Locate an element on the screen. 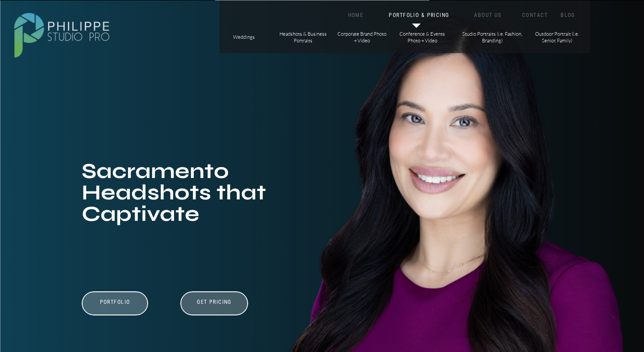  nav: PORTFOLIO & PRICING is located at coordinates (419, 16).